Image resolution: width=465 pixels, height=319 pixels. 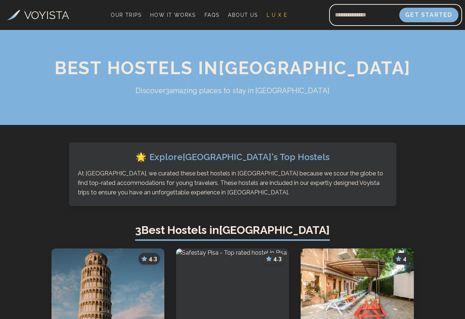 I want to click on span: FAQs, so click(x=212, y=15).